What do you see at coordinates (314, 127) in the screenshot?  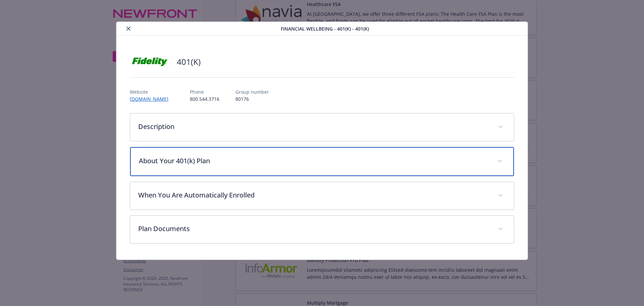 I see `p: Description` at bounding box center [314, 127].